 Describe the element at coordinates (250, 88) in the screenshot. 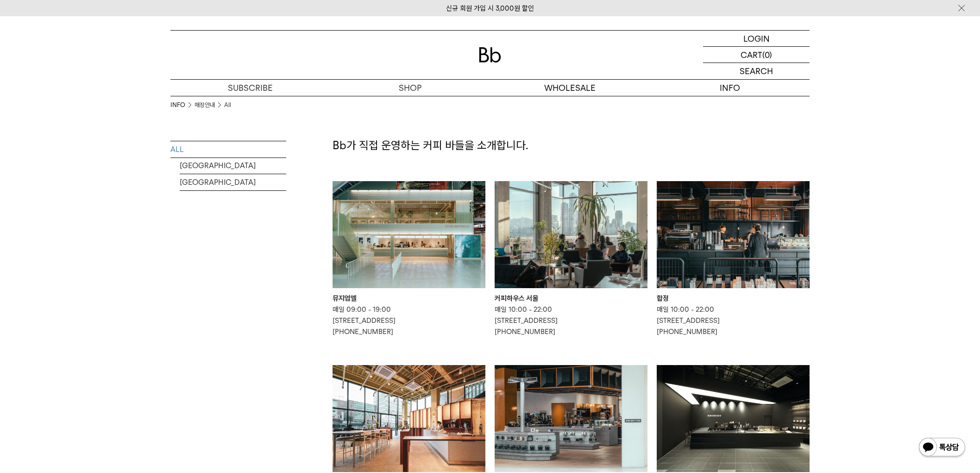

I see `p: SUBSCRIBE` at that location.